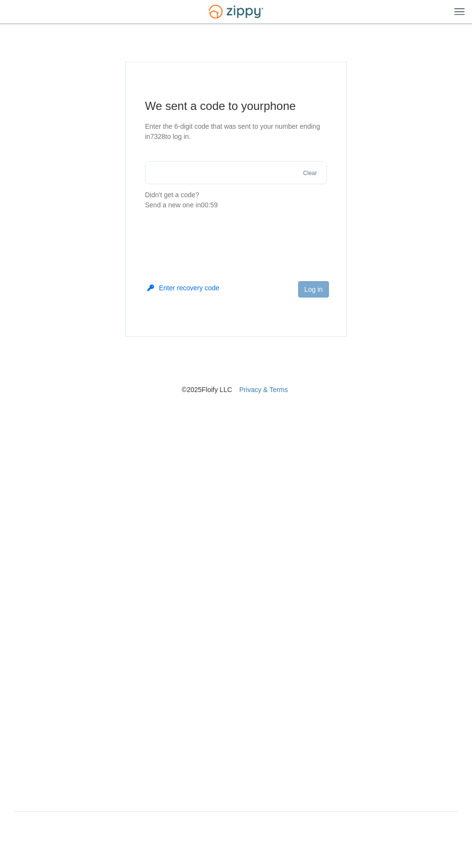  Describe the element at coordinates (236, 365) in the screenshot. I see `nav: © 2025 Floify LLC` at that location.